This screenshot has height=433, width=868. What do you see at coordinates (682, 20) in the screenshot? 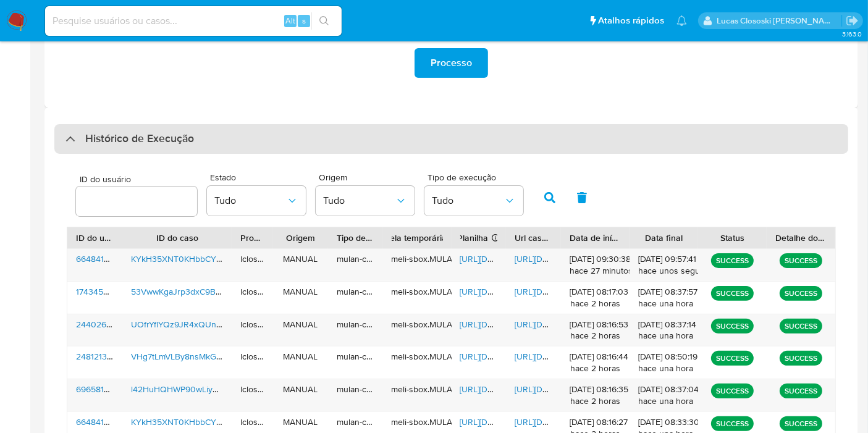
I see `a: Notificações` at bounding box center [682, 20].